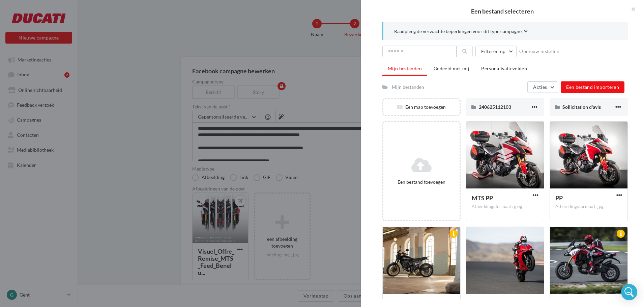  What do you see at coordinates (404, 68) in the screenshot?
I see `span: Mijn bestanden` at bounding box center [404, 68].